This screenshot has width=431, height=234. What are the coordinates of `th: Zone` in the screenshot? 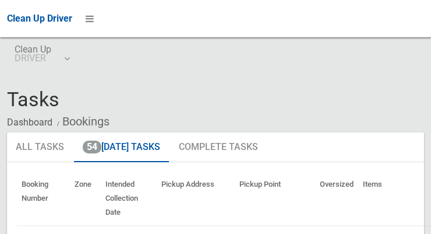 It's located at (85, 198).